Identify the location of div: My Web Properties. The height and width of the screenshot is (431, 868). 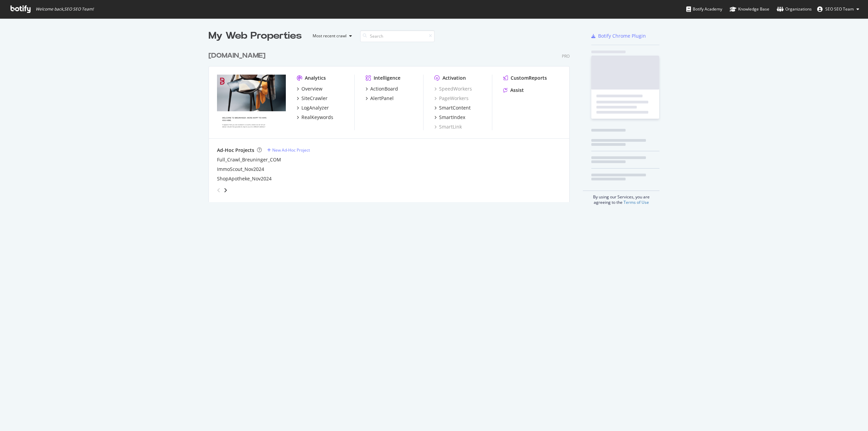
(255, 36).